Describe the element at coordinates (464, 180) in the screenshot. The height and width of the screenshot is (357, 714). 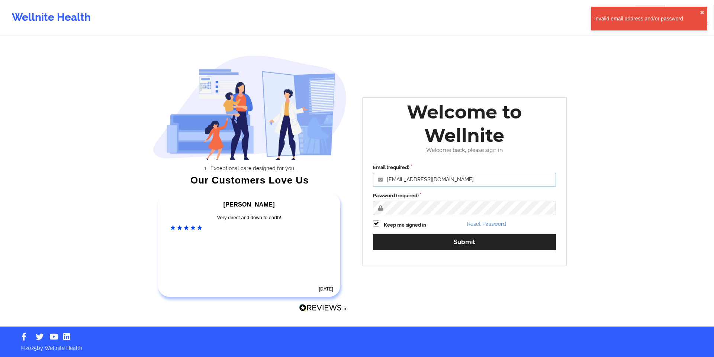
I see `input: Email address` at that location.